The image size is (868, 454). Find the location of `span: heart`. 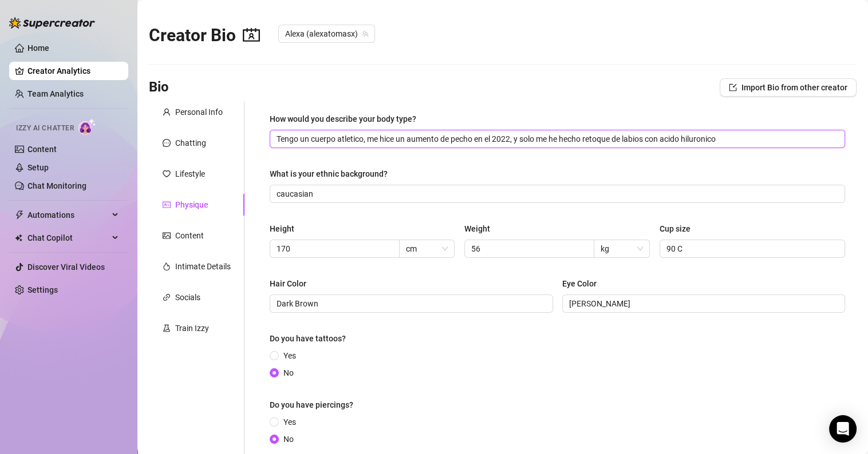

span: heart is located at coordinates (166, 174).